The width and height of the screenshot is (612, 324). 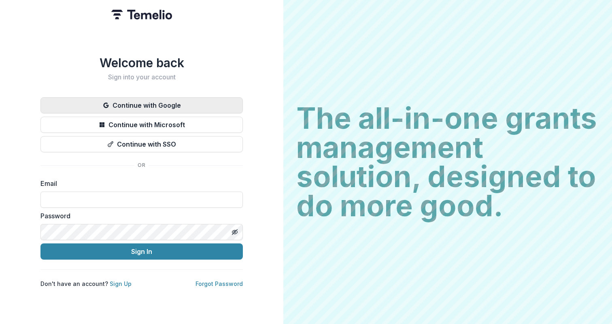 What do you see at coordinates (139, 216) in the screenshot?
I see `label: Password` at bounding box center [139, 216].